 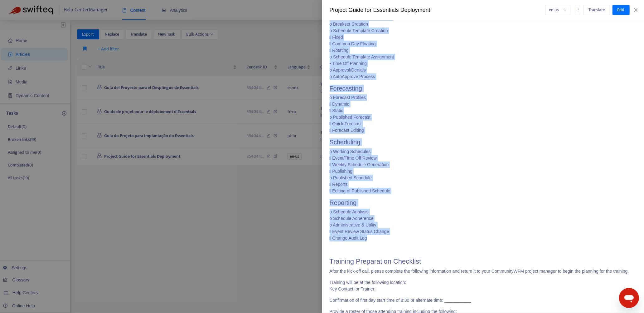 What do you see at coordinates (597, 10) in the screenshot?
I see `span: Translate` at bounding box center [597, 10].